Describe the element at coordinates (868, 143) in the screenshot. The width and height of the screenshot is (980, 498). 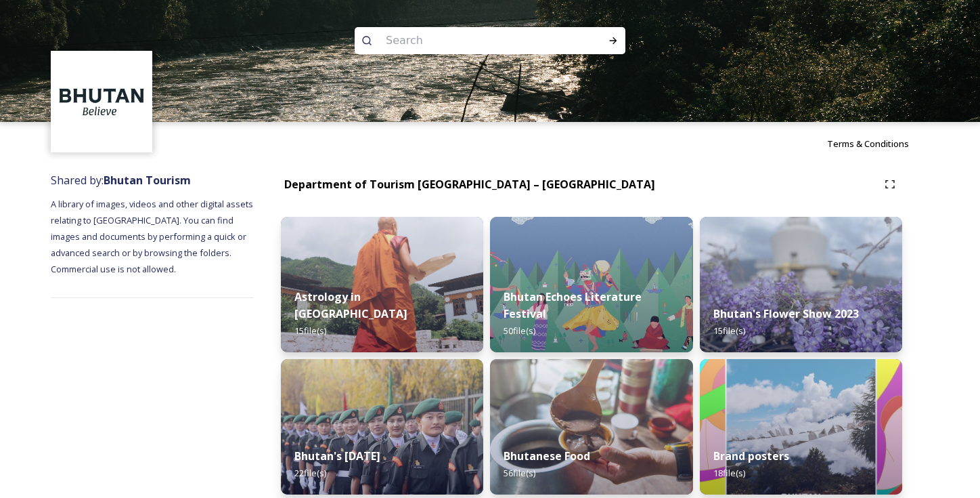
I see `span: Terms & Conditions` at that location.